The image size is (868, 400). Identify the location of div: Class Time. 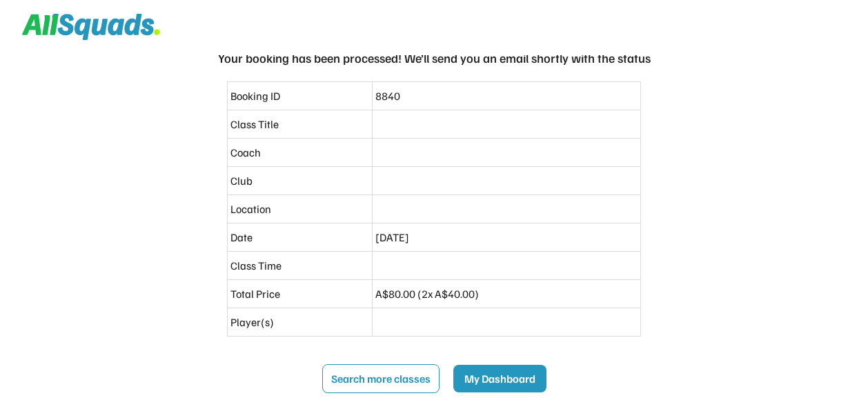
(299, 266).